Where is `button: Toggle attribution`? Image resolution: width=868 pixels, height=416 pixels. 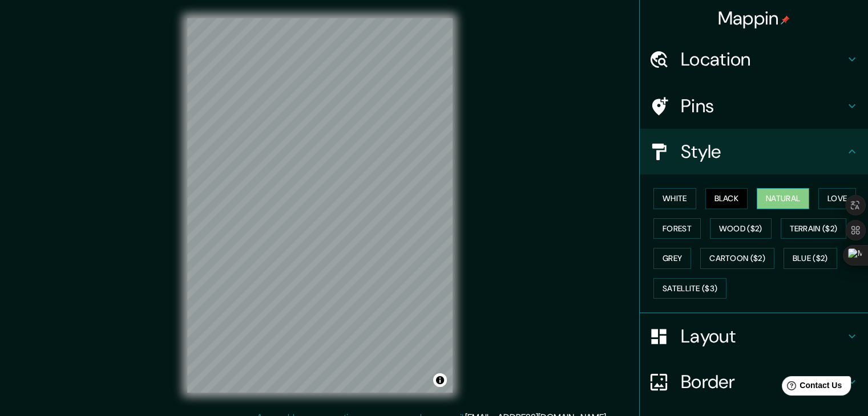 button: Toggle attribution is located at coordinates (440, 381).